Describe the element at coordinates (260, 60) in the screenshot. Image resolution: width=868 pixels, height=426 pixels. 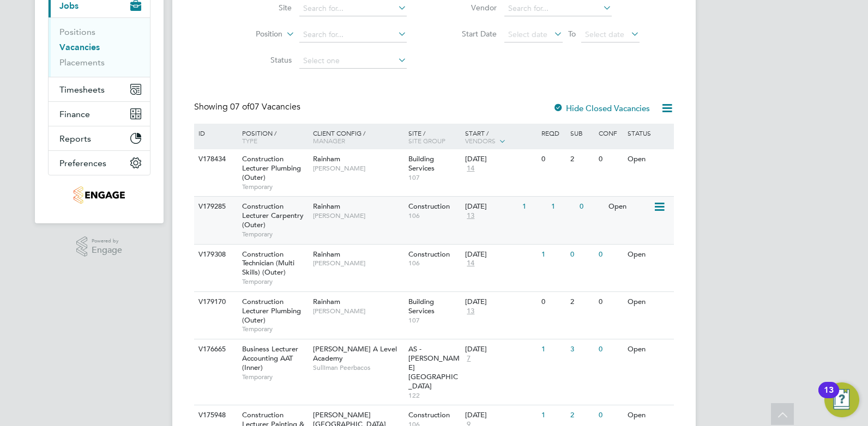
I see `label: Status` at that location.